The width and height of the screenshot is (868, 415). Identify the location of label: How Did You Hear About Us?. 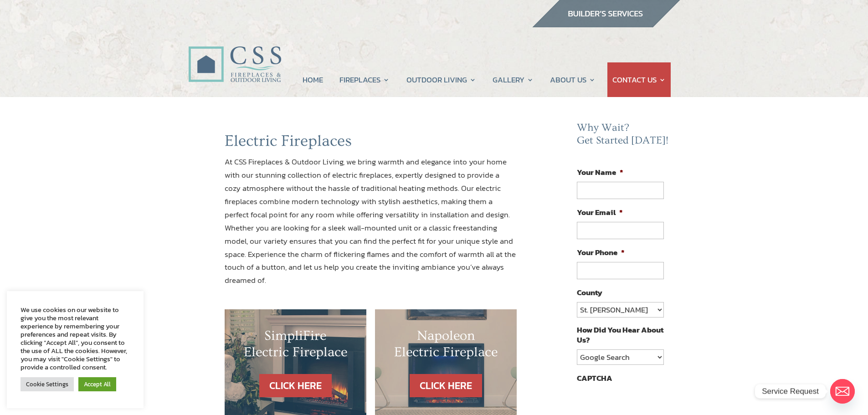
(620, 334).